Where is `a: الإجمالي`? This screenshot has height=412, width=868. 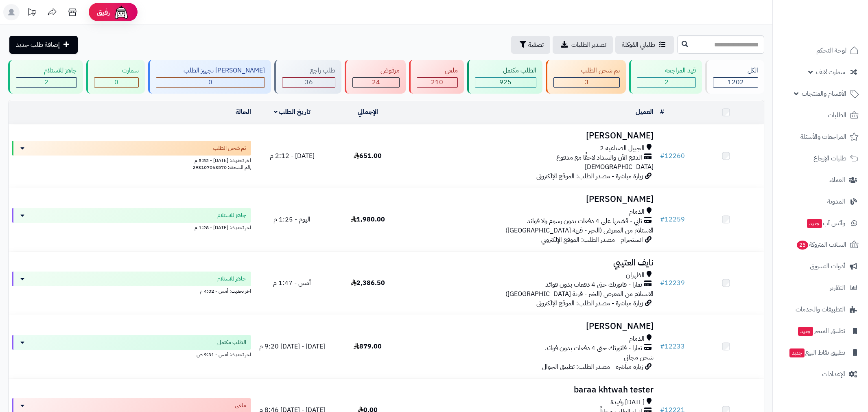 a: الإجمالي is located at coordinates (368, 112).